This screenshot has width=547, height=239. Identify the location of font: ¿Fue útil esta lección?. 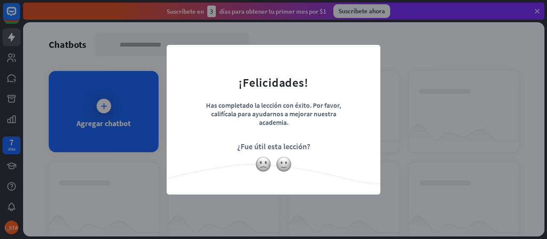
(274, 146).